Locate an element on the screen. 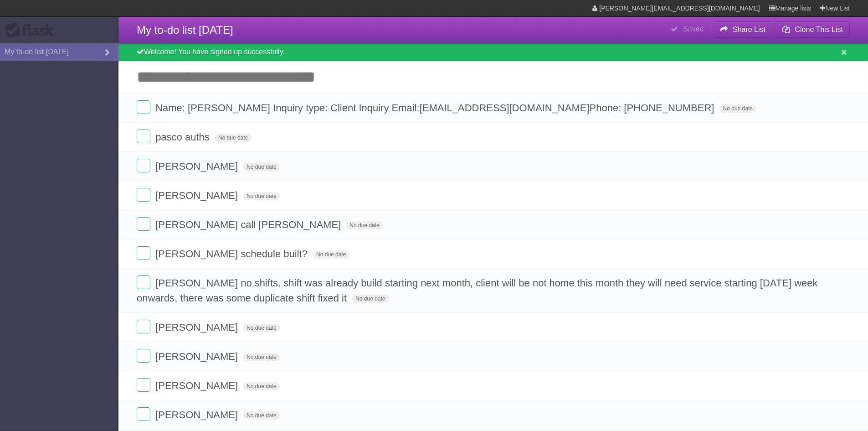  span: pasco auths is located at coordinates (184, 137).